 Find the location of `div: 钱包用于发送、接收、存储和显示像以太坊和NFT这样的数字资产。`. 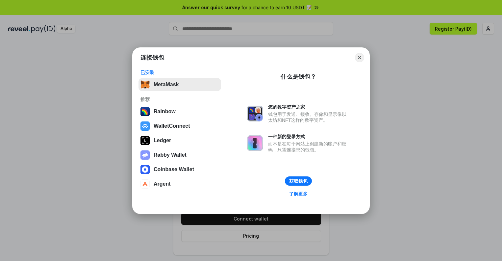

div: 钱包用于发送、接收、存储和显示像以太坊和NFT这样的数字资产。 is located at coordinates (309, 117).